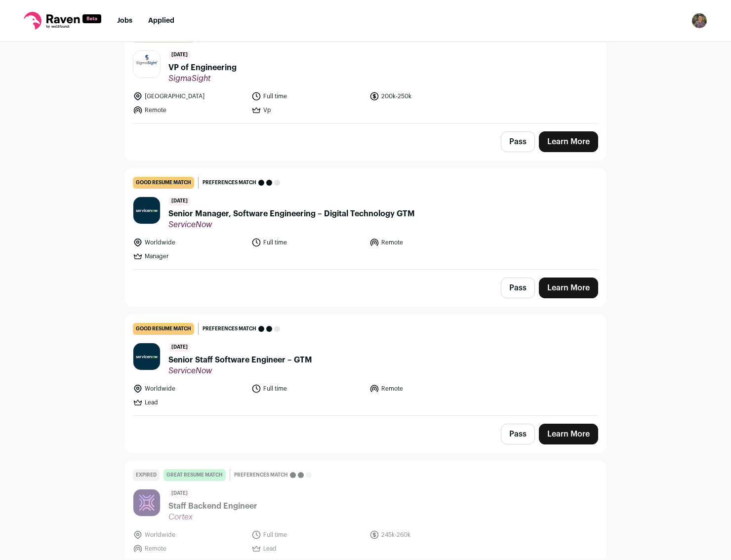 The image size is (731, 560). I want to click on img: 03d21fc7ae017896b88b8a58e053f24500f5870cfc6a90481aae3de3fa4c5a28.jpg, so click(147, 64).